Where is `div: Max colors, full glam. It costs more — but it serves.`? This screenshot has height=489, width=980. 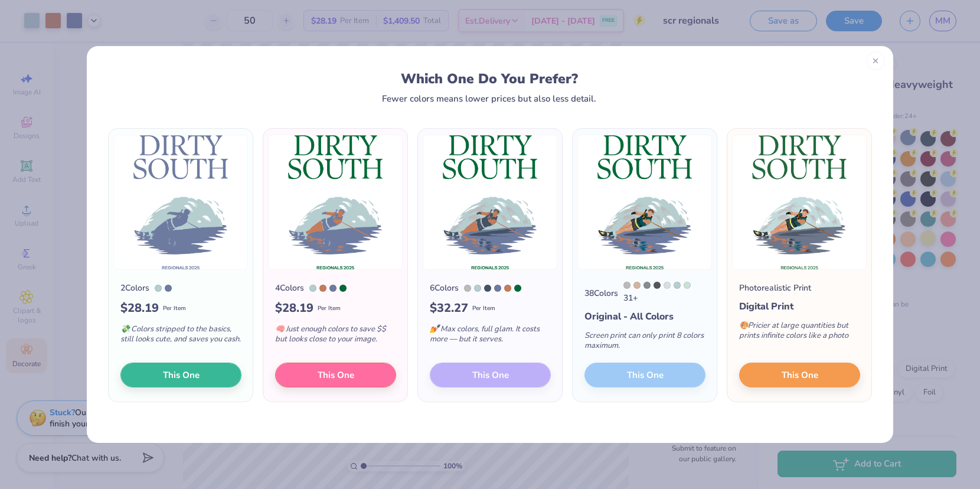
div: Max colors, full glam. It costs more — but it serves. is located at coordinates (490, 337).